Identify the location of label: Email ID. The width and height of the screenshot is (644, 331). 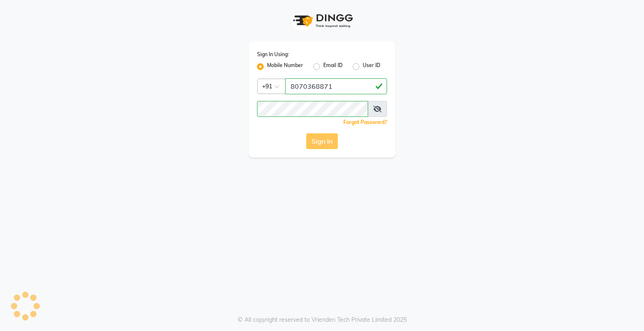
(333, 66).